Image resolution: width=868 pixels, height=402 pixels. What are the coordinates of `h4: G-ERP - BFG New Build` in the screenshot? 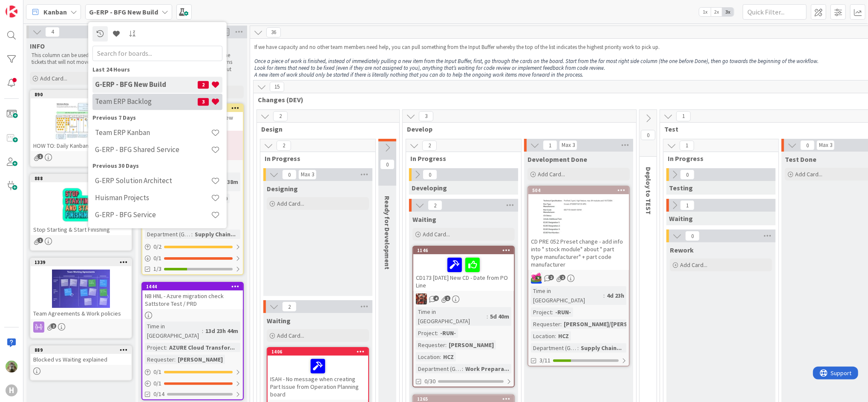 It's located at (146, 85).